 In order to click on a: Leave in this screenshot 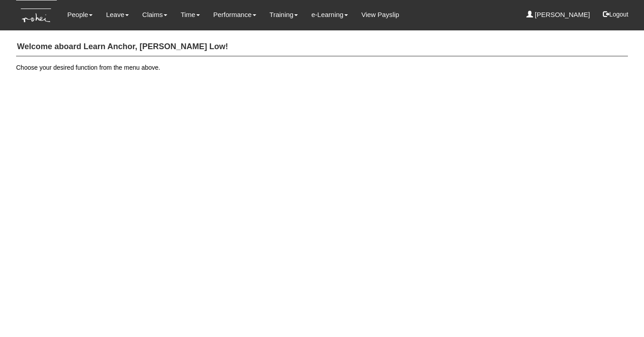, I will do `click(117, 15)`.